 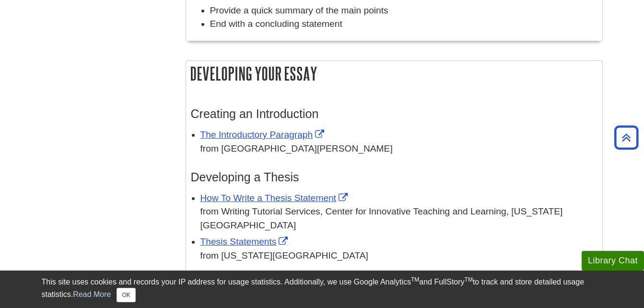 What do you see at coordinates (394, 74) in the screenshot?
I see `h2: Developing Your Essay` at bounding box center [394, 74].